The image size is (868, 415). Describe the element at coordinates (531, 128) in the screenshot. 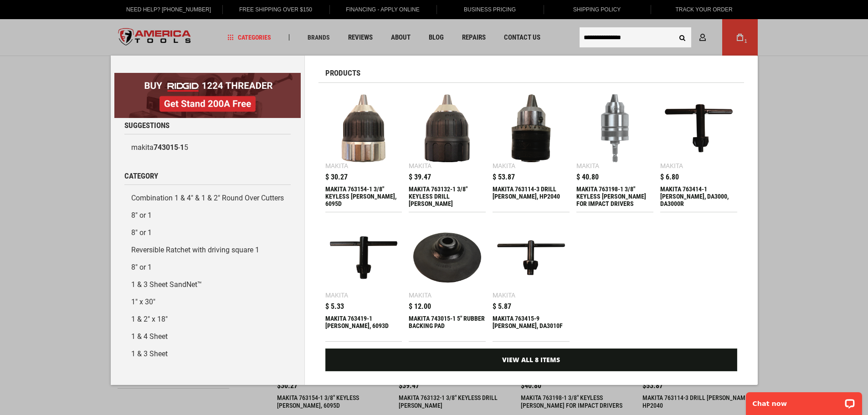

I see `img: MAKITA 763114-3 DRILL CHUCK, HP2040` at that location.